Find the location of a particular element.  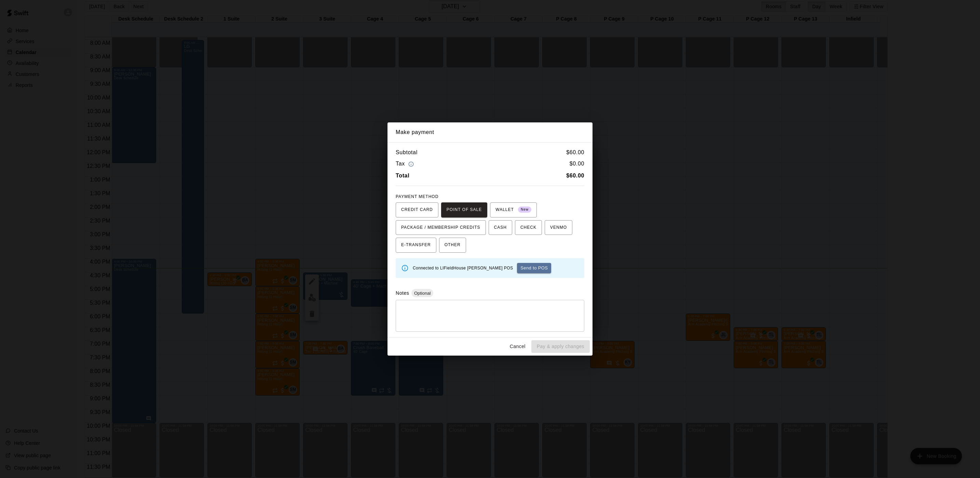

h6: Subtotal is located at coordinates (407, 152).